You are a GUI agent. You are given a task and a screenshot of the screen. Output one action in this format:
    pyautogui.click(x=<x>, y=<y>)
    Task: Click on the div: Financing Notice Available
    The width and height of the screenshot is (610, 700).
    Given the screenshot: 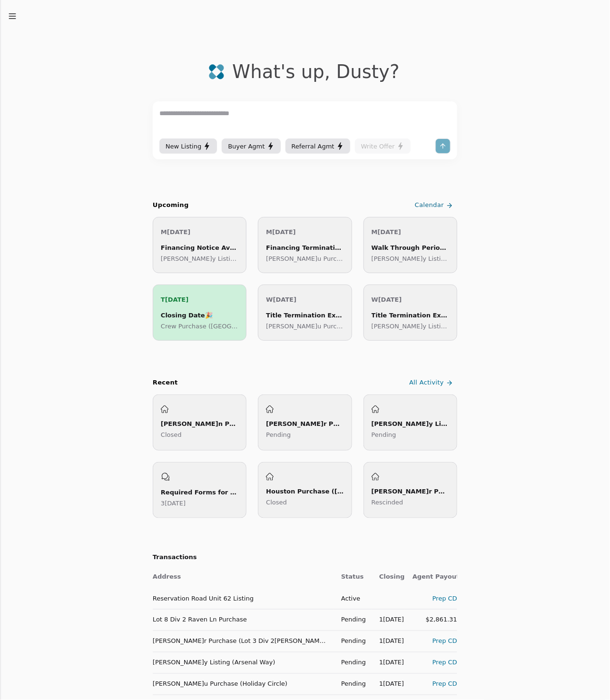 What is the action you would take?
    pyautogui.click(x=199, y=248)
    